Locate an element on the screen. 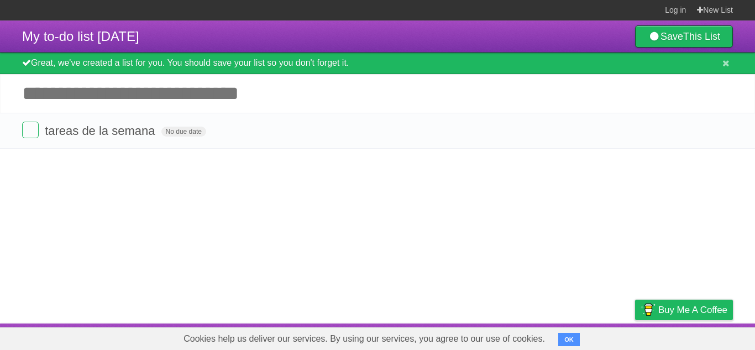 The width and height of the screenshot is (755, 350). a: Suggest a feature is located at coordinates (698, 336).